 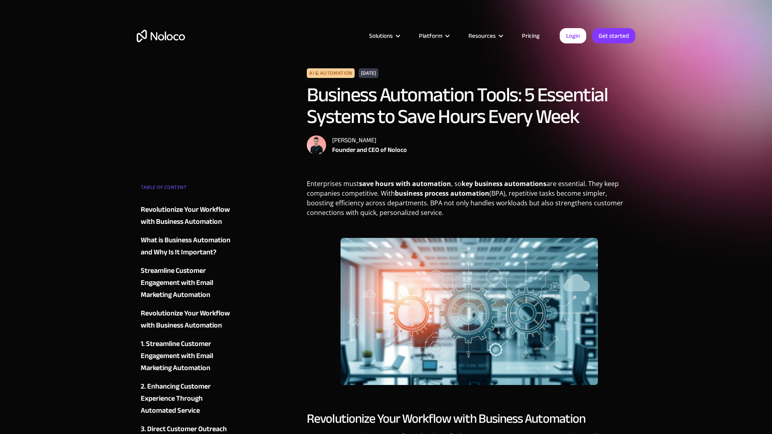 I want to click on div: 1. Streamline Customer Engagement with Email Marketing Automation, so click(x=189, y=356).